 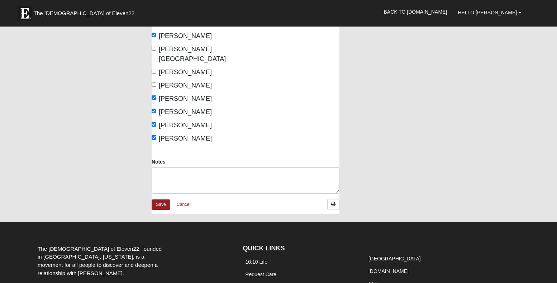 I want to click on a: Save, so click(x=161, y=204).